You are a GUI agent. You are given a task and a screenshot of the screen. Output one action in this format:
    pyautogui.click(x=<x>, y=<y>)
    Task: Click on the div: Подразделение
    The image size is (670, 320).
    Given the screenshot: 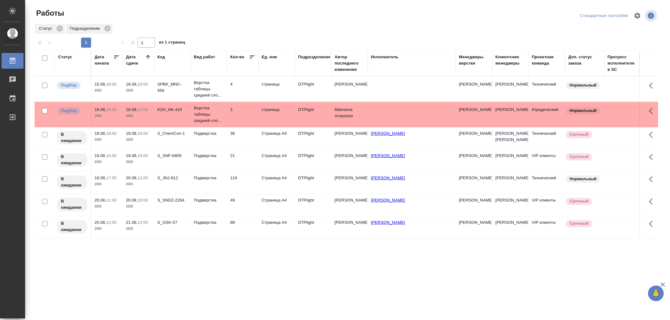 What is the action you would take?
    pyautogui.click(x=89, y=29)
    